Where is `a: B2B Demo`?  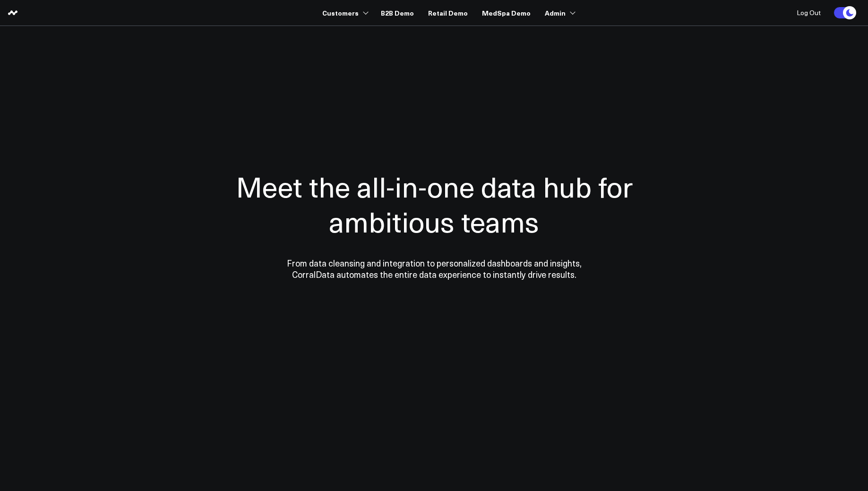
a: B2B Demo is located at coordinates (397, 13).